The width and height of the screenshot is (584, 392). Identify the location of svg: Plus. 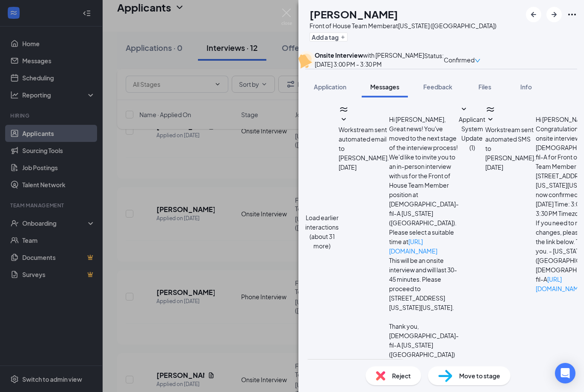
(343, 37).